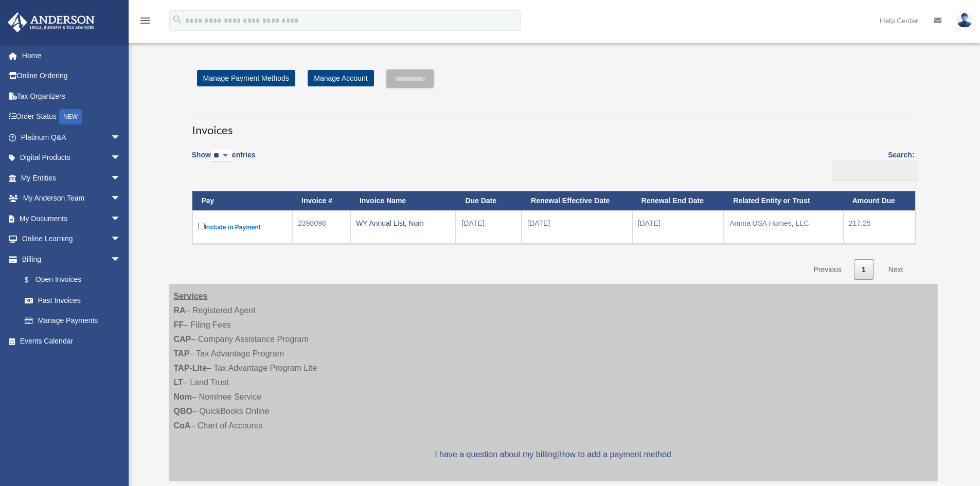 This screenshot has height=486, width=980. What do you see at coordinates (183, 411) in the screenshot?
I see `strong: QBO` at bounding box center [183, 411].